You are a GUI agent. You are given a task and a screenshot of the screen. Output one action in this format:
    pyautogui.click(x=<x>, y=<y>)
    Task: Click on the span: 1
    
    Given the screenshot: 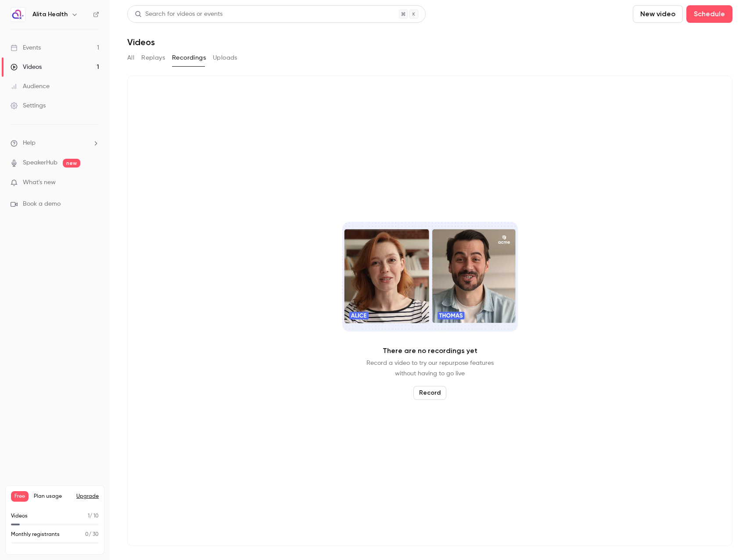 What is the action you would take?
    pyautogui.click(x=89, y=516)
    